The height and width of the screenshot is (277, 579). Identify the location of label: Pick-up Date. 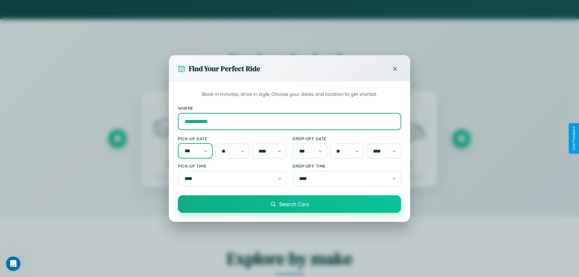
(232, 138).